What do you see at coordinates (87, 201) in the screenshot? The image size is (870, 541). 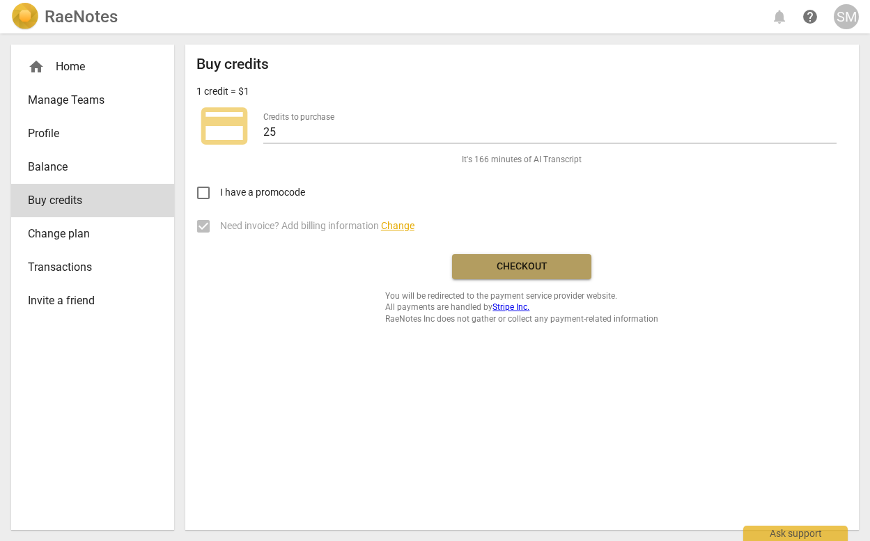 I see `span: Buy credits` at bounding box center [87, 201].